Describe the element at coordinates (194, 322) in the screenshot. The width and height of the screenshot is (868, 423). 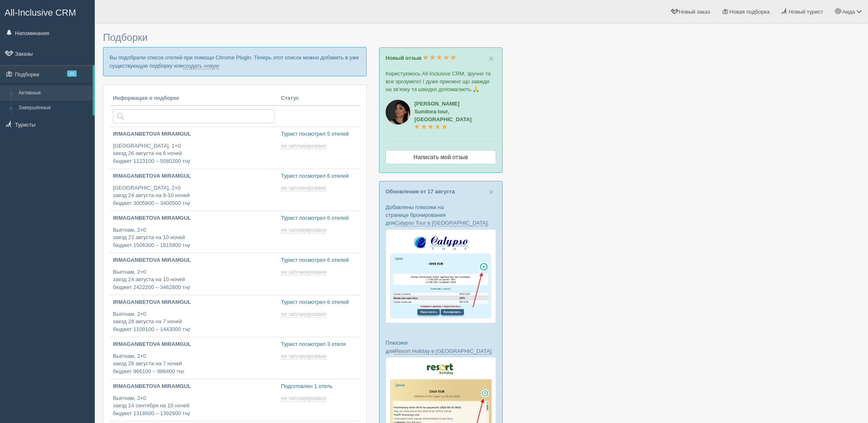
I see `p: Вьетнам, 2+0 заезд 28 августа на 7 ночей бюджет 1109100 – 1443000 тңг` at that location.